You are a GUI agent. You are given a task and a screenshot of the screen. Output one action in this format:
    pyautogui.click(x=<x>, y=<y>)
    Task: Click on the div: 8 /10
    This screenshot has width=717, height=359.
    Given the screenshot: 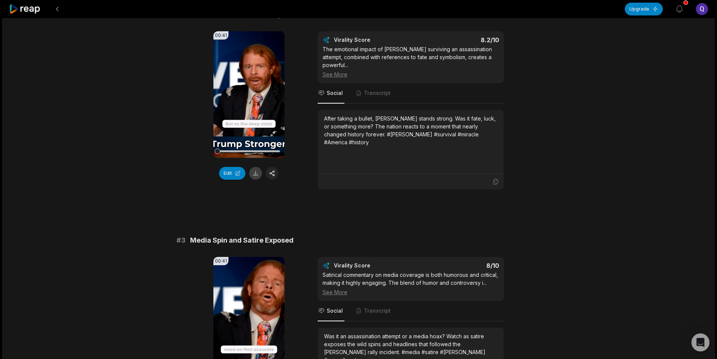 What is the action you would take?
    pyautogui.click(x=459, y=266)
    